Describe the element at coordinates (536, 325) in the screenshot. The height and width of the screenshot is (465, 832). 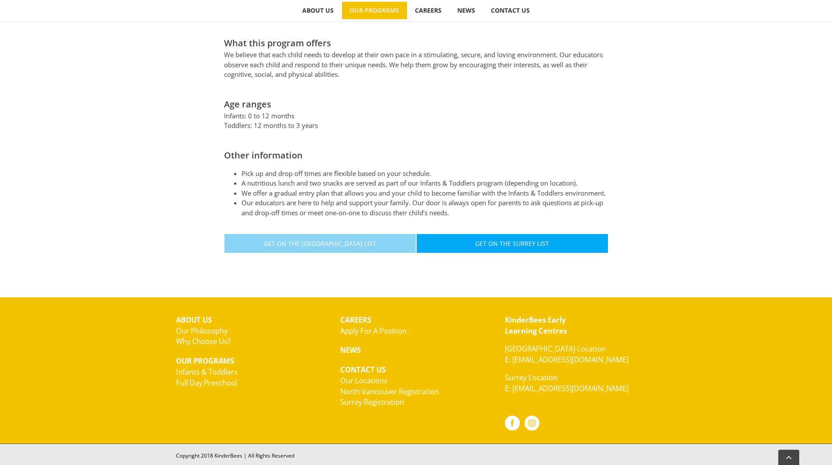
I see `strong: KinderBees Early Learning Centres` at that location.